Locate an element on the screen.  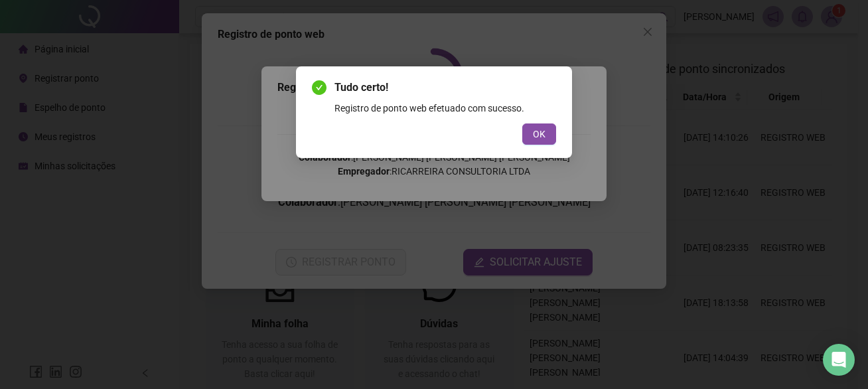
div: Open Intercom Messenger is located at coordinates (839, 359).